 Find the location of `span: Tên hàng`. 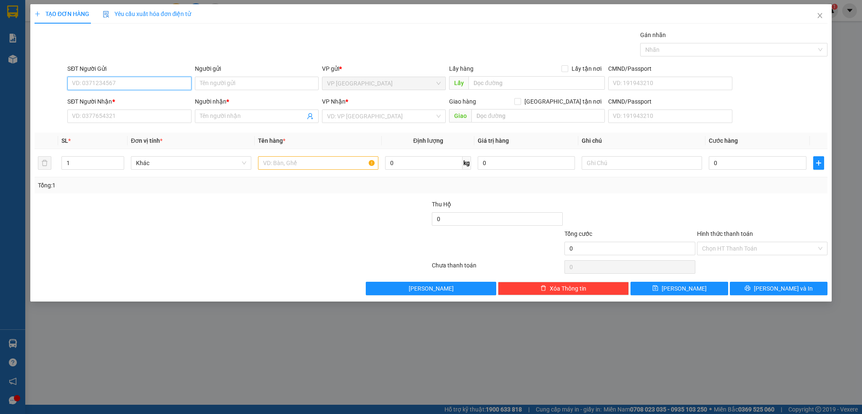

span: Tên hàng is located at coordinates (272, 141).